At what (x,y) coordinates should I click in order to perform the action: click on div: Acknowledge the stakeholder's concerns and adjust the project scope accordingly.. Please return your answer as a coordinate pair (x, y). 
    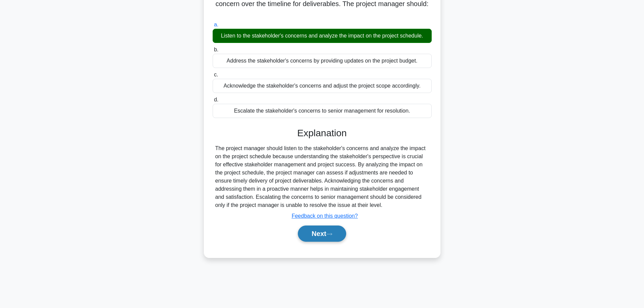
    Looking at the image, I should click on (322, 86).